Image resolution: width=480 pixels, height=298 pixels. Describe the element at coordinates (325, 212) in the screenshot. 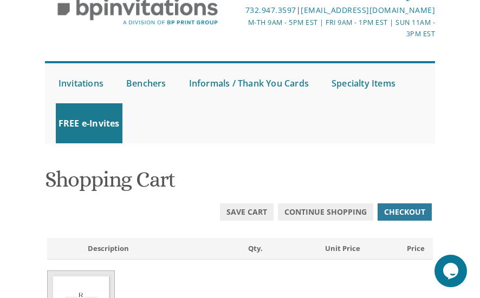

I see `span: Continue Shopping` at that location.